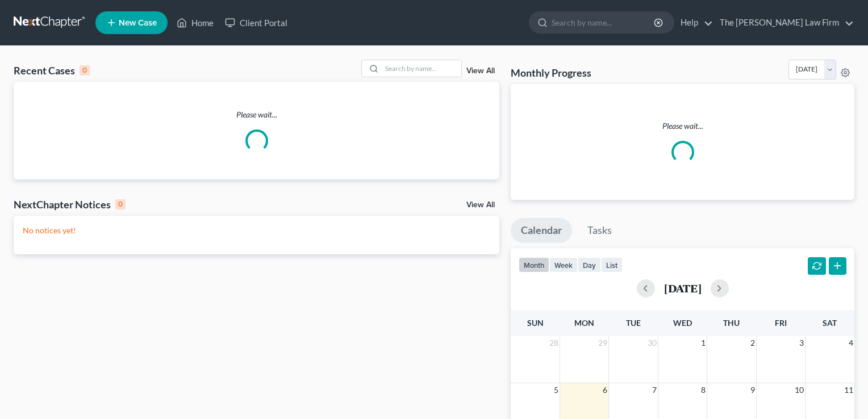  Describe the element at coordinates (753, 390) in the screenshot. I see `span: 9` at that location.